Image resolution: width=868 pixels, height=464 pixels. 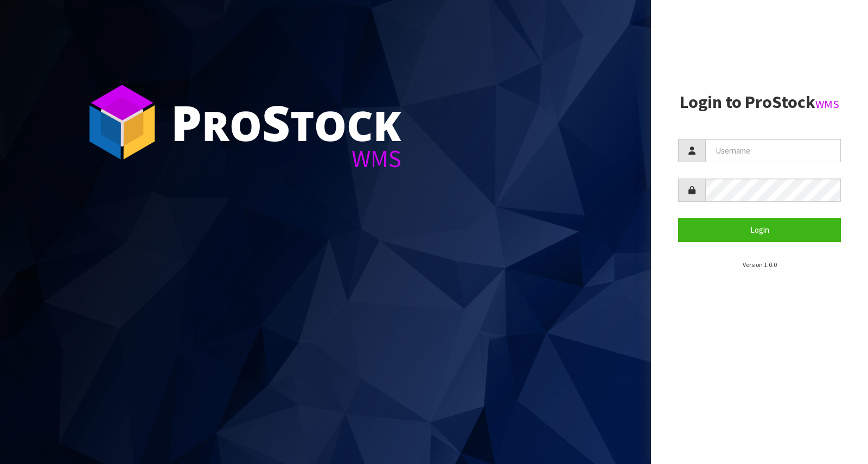 I want to click on button: Login, so click(x=760, y=230).